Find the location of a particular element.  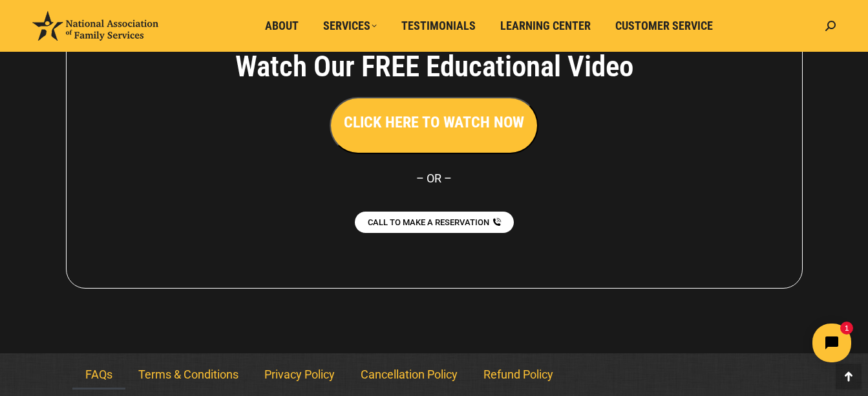

a: Terms & Conditions is located at coordinates (188, 374).